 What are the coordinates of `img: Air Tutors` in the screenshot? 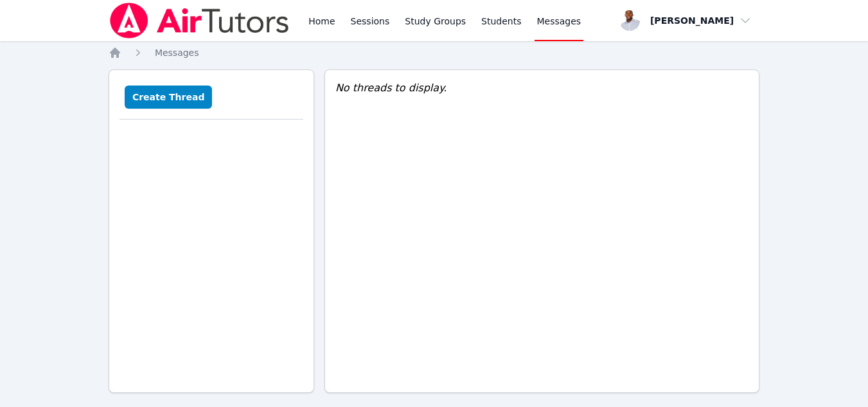 It's located at (199, 20).